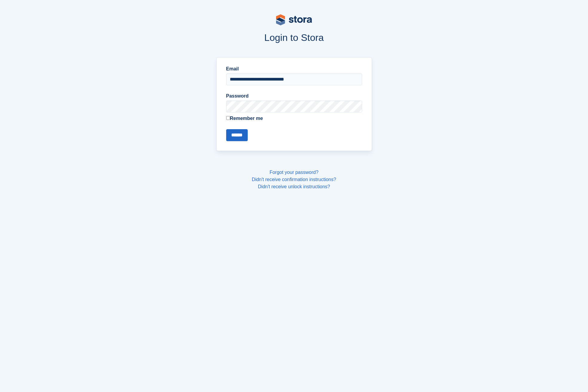 The image size is (588, 392). What do you see at coordinates (294, 179) in the screenshot?
I see `a: Didn't receive confirmation instructions?` at bounding box center [294, 179].